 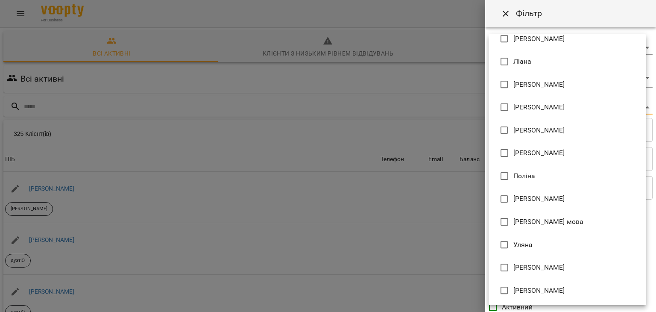 I want to click on span: Уляна, so click(x=523, y=245).